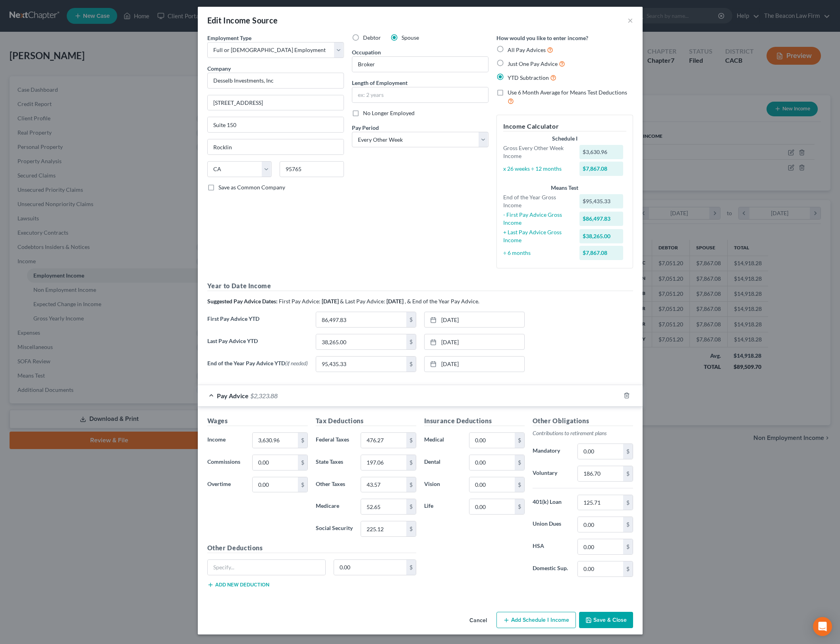 This screenshot has height=644, width=840. What do you see at coordinates (389, 113) in the screenshot?
I see `span: No Longer Employed` at bounding box center [389, 113].